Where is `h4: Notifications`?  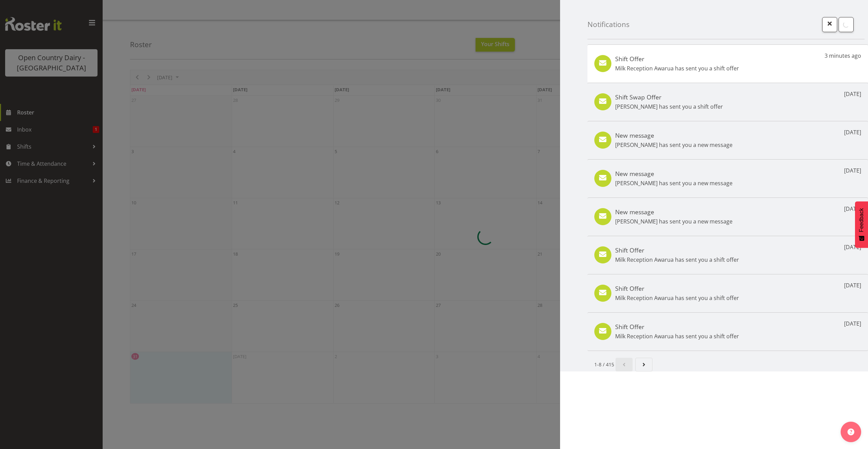
h4: Notifications is located at coordinates (608, 24).